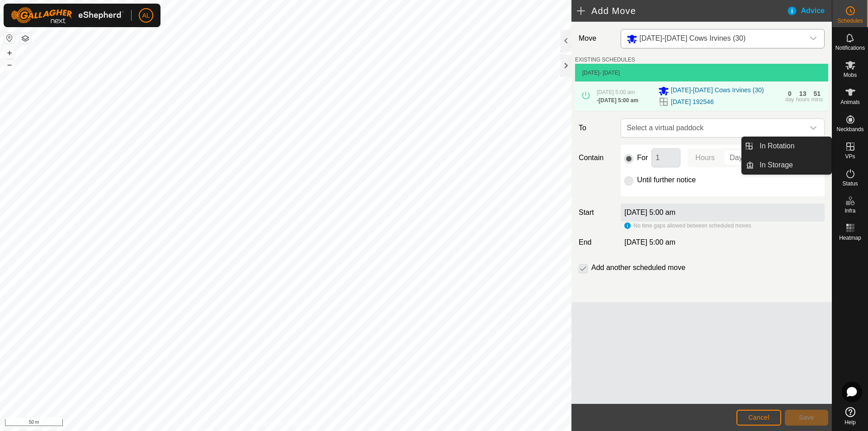 Image resolution: width=868 pixels, height=431 pixels. Describe the element at coordinates (850, 211) in the screenshot. I see `span: Infra` at that location.